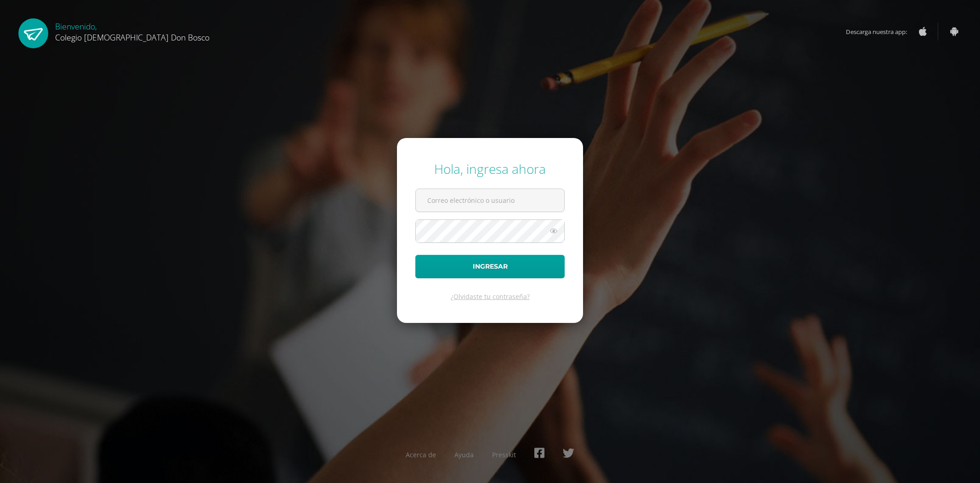 Image resolution: width=980 pixels, height=483 pixels. I want to click on input: Correo electrónico o usuario, so click(490, 200).